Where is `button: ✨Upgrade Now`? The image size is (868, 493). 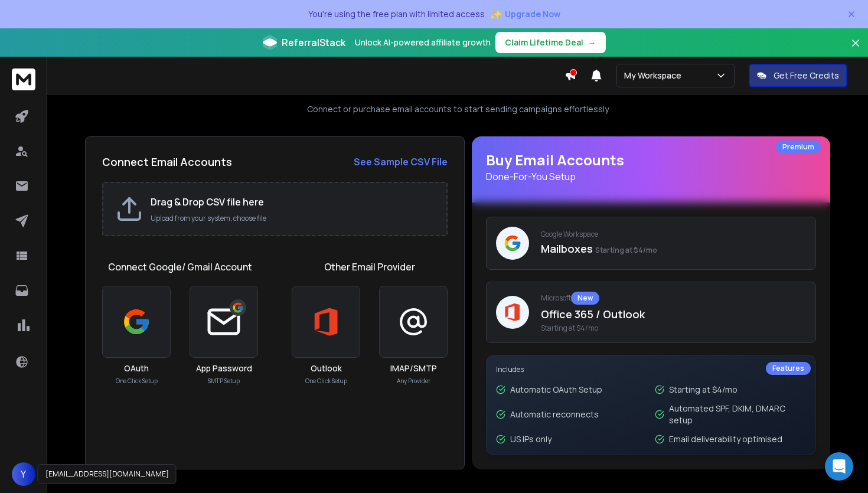 button: ✨Upgrade Now is located at coordinates (525, 14).